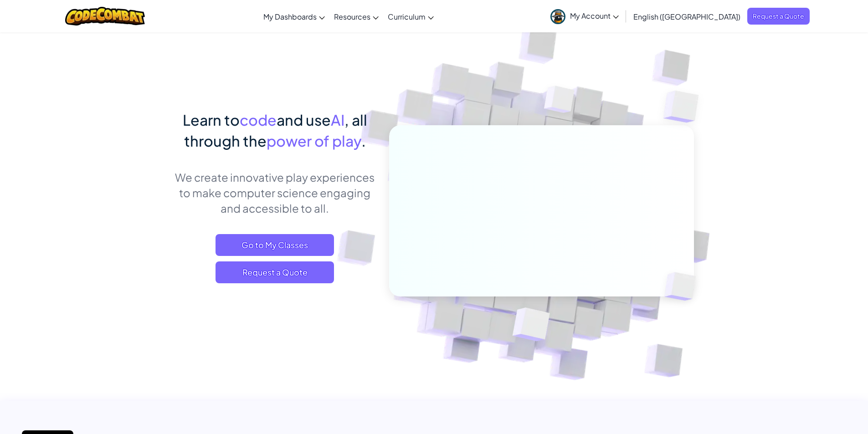  What do you see at coordinates (557, 17) in the screenshot?
I see `img: avatar` at bounding box center [557, 17].